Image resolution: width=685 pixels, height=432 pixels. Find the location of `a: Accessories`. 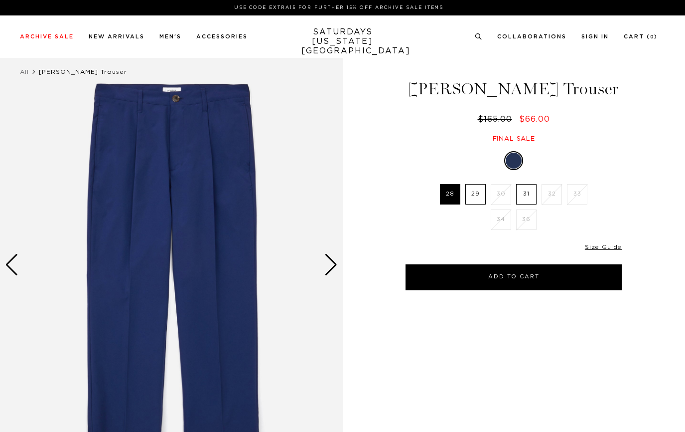

a: Accessories is located at coordinates (222, 36).